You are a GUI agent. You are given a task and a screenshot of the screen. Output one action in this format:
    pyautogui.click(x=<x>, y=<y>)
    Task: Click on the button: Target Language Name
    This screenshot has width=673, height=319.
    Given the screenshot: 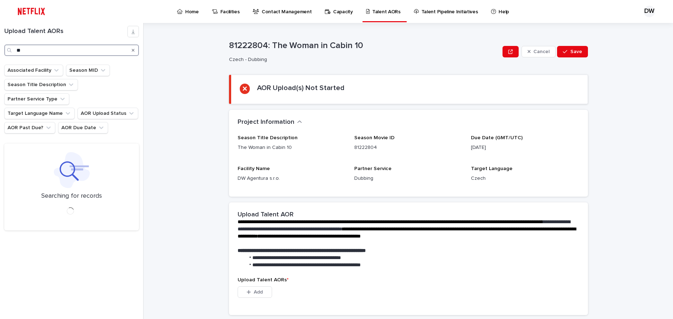 What is the action you would take?
    pyautogui.click(x=39, y=113)
    